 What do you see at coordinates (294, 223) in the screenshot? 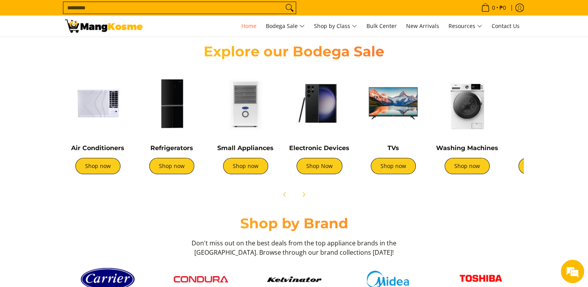
I see `h2: Shop by Brand` at bounding box center [294, 223].